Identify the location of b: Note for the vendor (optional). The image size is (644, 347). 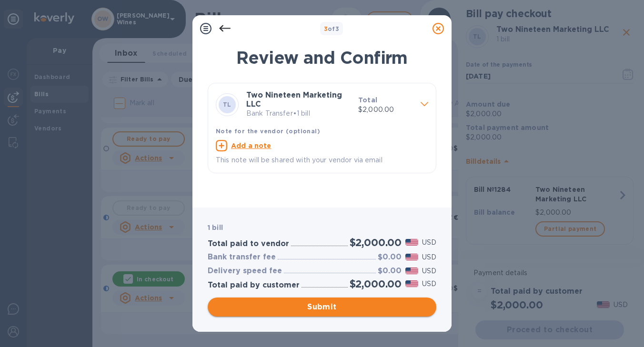
(268, 131).